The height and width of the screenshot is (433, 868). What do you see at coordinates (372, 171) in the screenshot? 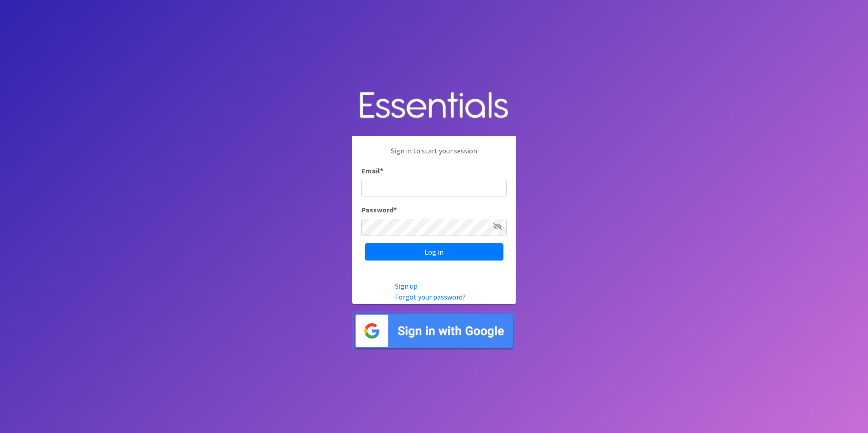
I see `label: Email` at bounding box center [372, 171].